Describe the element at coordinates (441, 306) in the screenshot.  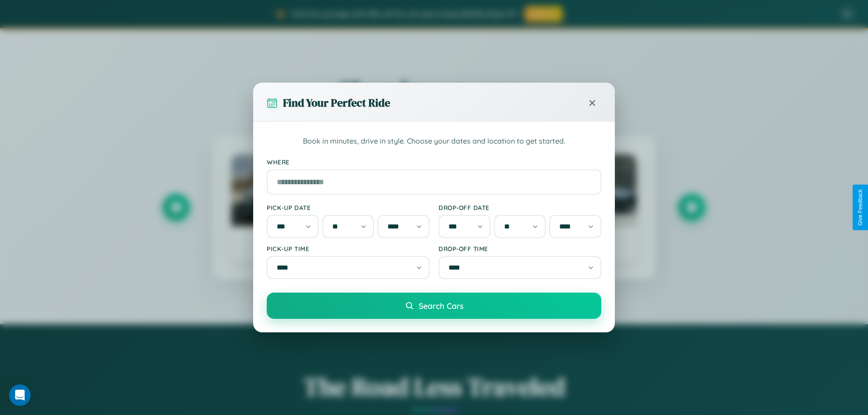
I see `span: Search Cars` at that location.